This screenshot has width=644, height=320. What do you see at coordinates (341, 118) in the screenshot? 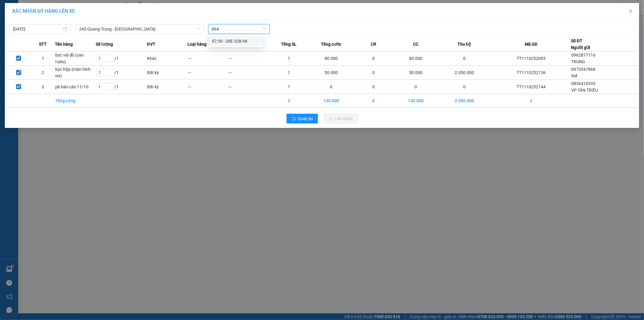
I see `button: uploadLên hàng` at bounding box center [341, 118].